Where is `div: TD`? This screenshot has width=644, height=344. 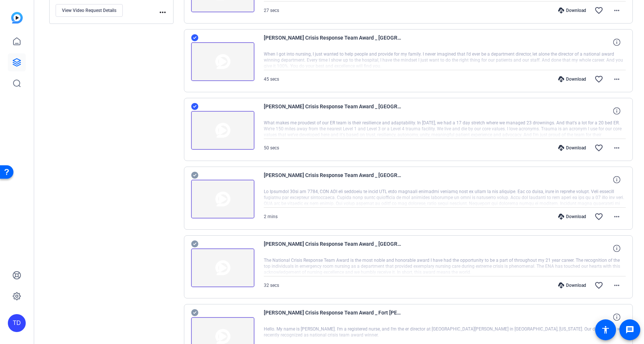
div: TD is located at coordinates (17, 323).